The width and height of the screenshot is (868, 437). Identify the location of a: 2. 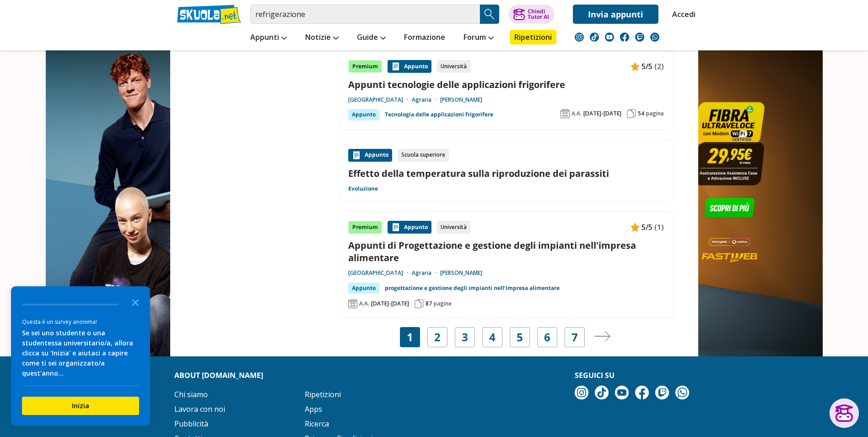
(437, 337).